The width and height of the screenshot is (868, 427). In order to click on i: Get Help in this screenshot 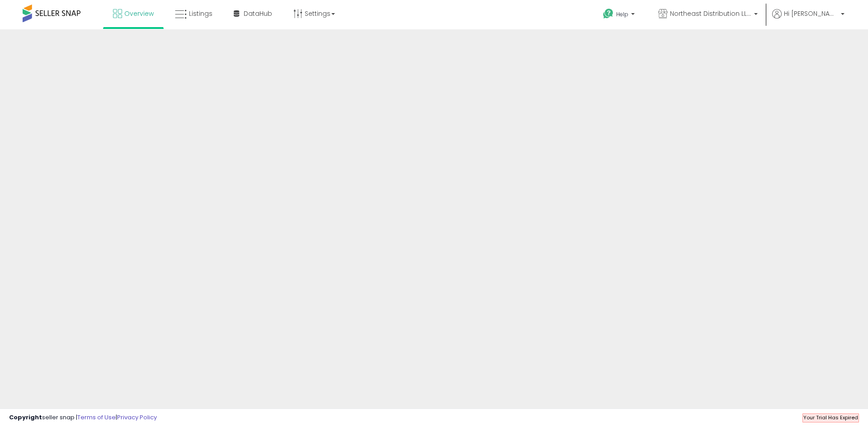, I will do `click(608, 13)`.